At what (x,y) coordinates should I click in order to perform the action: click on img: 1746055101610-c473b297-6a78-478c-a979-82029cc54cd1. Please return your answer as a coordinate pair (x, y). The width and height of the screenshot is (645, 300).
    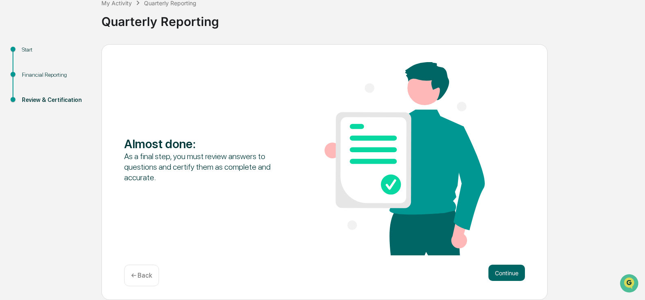
    Looking at the image, I should click on (15, 69).